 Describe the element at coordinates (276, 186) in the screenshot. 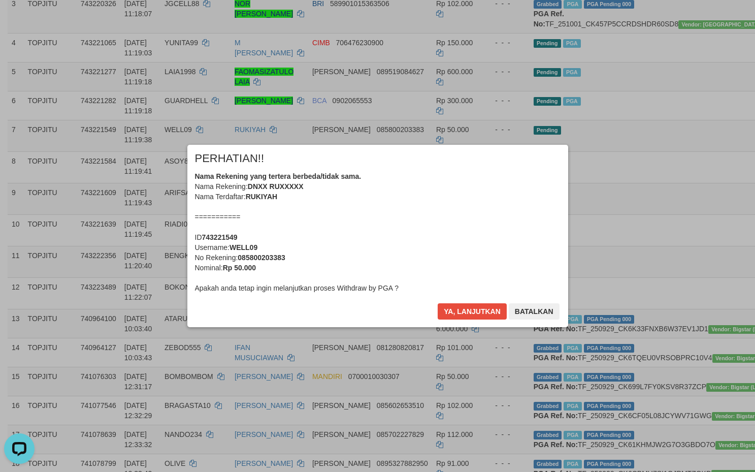

I see `b: DNXX RUXXXXX` at that location.